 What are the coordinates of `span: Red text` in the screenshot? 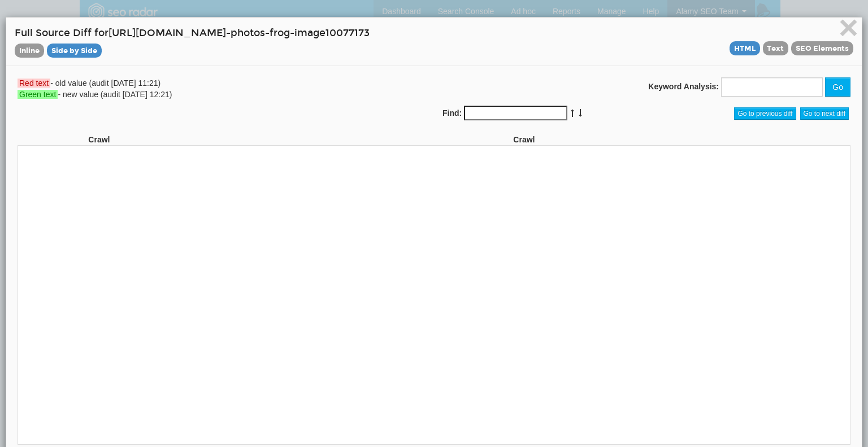 It's located at (34, 83).